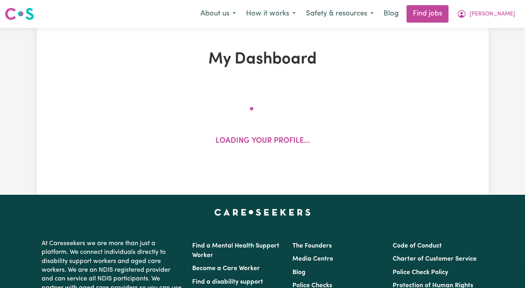 This screenshot has width=525, height=288. Describe the element at coordinates (218, 14) in the screenshot. I see `button: About us` at that location.